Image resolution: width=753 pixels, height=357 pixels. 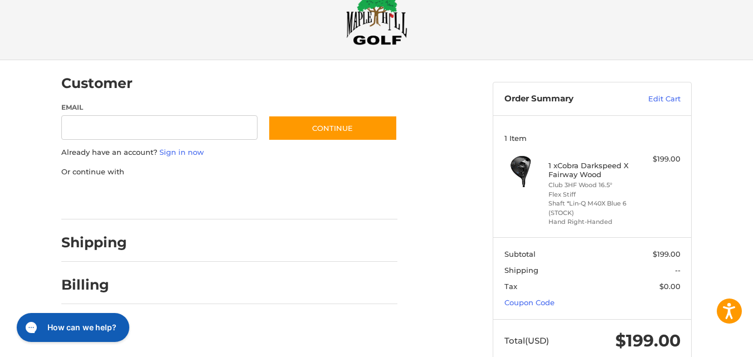 What do you see at coordinates (529, 303) in the screenshot?
I see `a: Coupon Code` at bounding box center [529, 303].